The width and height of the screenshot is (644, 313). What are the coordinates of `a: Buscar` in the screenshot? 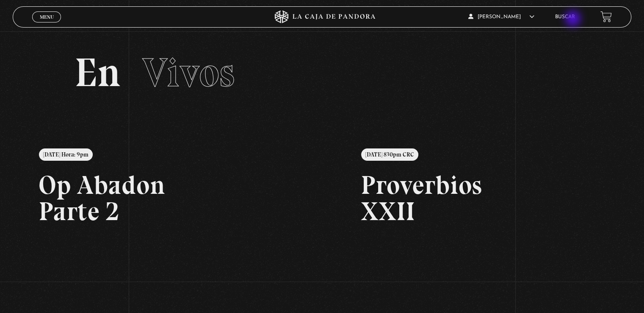 It's located at (565, 17).